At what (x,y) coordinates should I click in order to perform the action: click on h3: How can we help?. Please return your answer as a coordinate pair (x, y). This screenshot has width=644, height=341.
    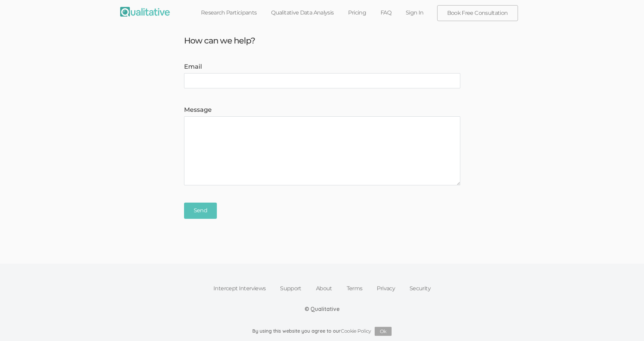
    Looking at the image, I should click on (322, 41).